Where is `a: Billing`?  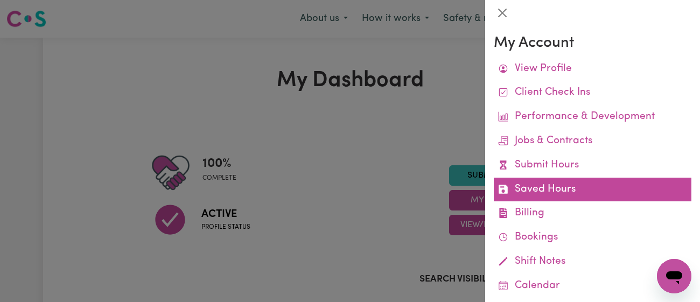
a: Billing is located at coordinates (592, 213).